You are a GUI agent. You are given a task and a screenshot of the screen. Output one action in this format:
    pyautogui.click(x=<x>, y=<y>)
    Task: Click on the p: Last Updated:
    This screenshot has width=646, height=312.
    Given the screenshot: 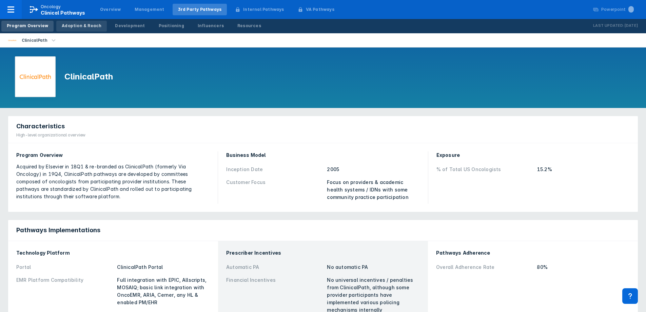 What is the action you would take?
    pyautogui.click(x=609, y=26)
    